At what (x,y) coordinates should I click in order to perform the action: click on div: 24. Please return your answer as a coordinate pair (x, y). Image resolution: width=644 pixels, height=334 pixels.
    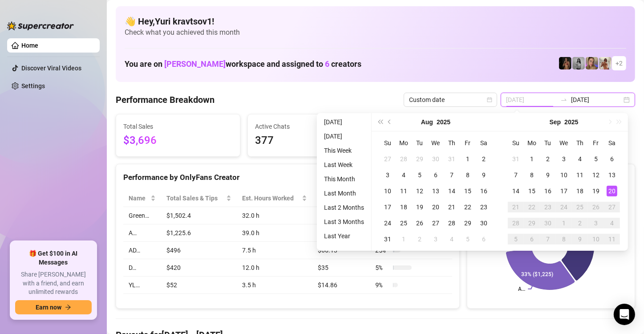
    Looking at the image, I should click on (564, 207).